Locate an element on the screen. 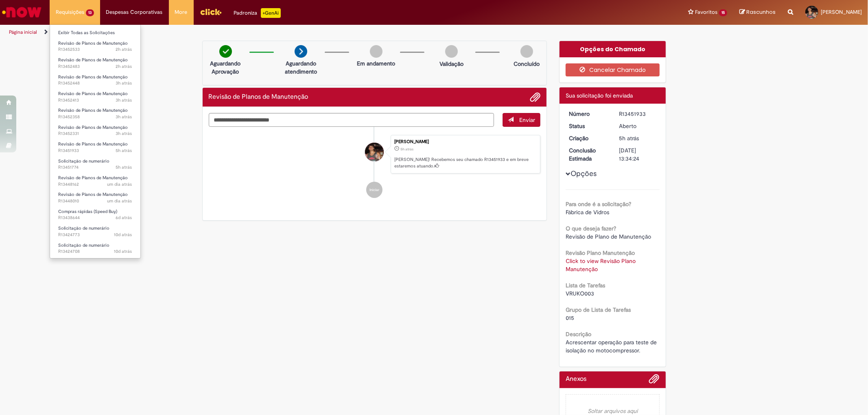  ul: Histórico de tíquete is located at coordinates (375, 166).